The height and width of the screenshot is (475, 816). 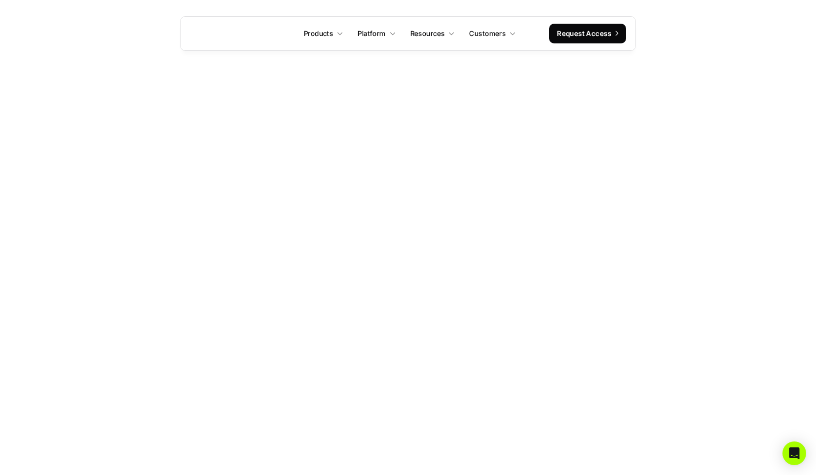 What do you see at coordinates (404, 297) in the screenshot?
I see `p: Back to home` at bounding box center [404, 297].